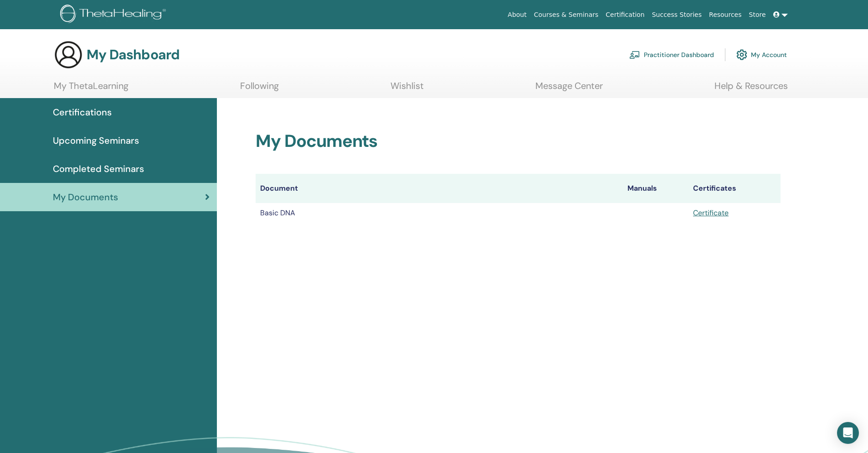  Describe the element at coordinates (440, 188) in the screenshot. I see `th: Document` at that location.